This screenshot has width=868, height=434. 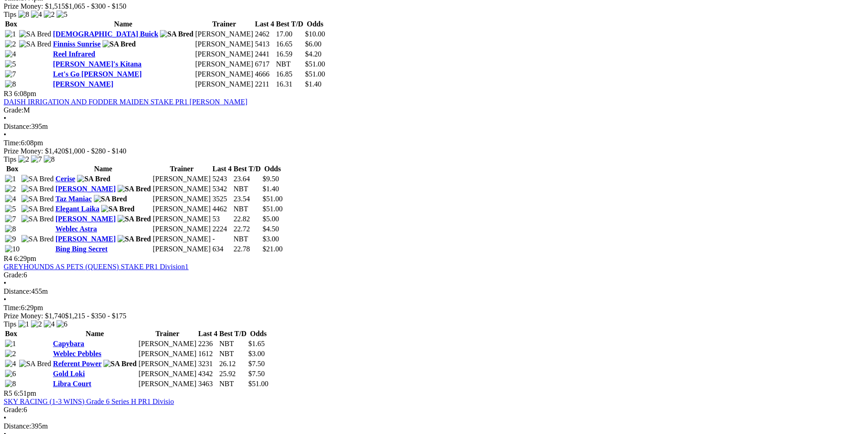 What do you see at coordinates (208, 364) in the screenshot?
I see `td: 3231` at bounding box center [208, 364].